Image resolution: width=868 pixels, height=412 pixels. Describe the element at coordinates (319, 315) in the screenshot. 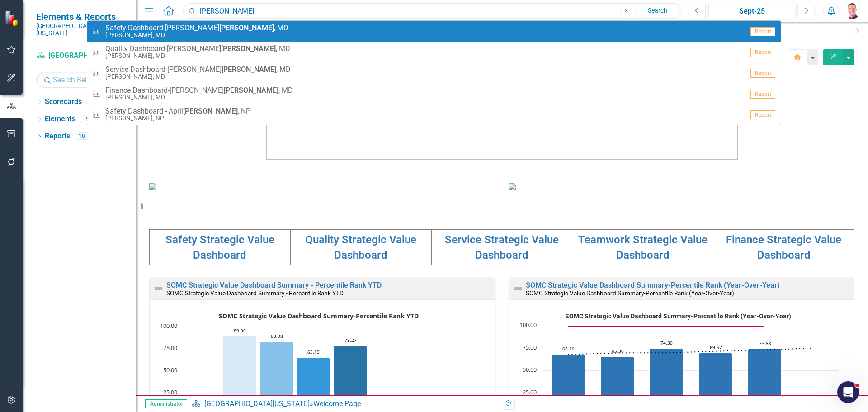

I see `text: SOMC Strategic Value Dashboard Summary-Percentile Rank YTD` at that location.